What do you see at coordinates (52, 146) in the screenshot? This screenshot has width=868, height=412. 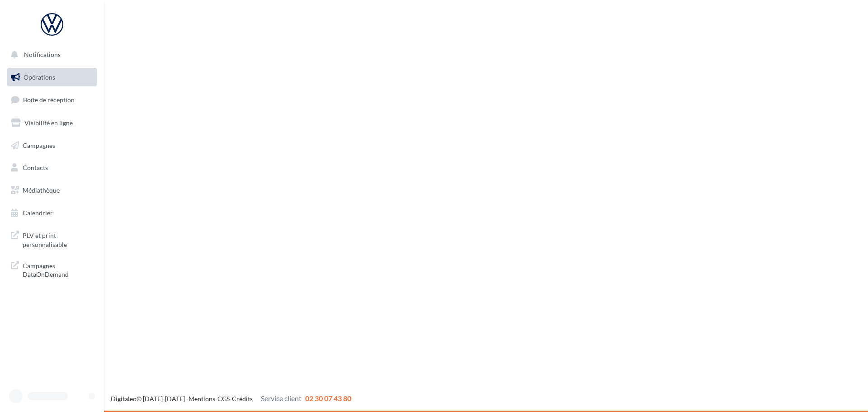 I see `a: Campagnes` at bounding box center [52, 146].